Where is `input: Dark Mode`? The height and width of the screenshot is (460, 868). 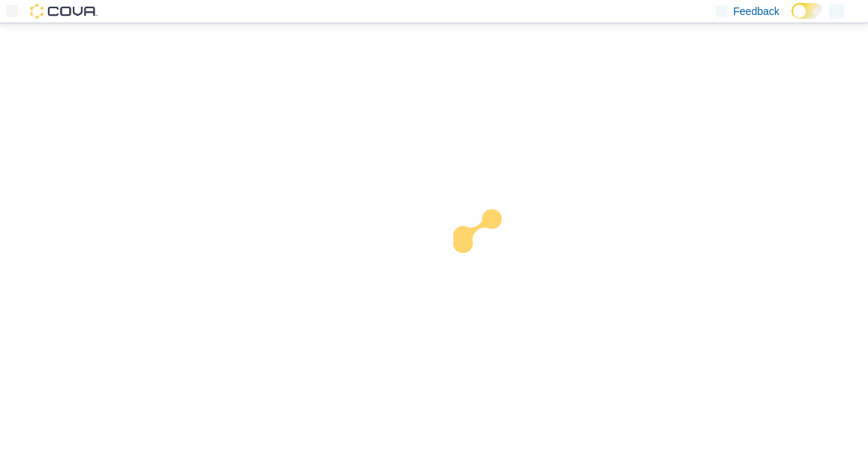
input: Dark Mode is located at coordinates (807, 11).